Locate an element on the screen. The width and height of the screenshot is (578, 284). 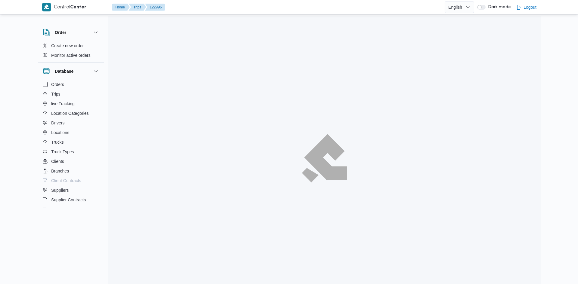
div: Database is located at coordinates (71, 145).